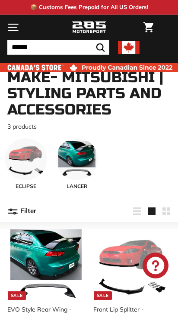 The height and width of the screenshot is (315, 178). Describe the element at coordinates (148, 27) in the screenshot. I see `a: Cart` at that location.